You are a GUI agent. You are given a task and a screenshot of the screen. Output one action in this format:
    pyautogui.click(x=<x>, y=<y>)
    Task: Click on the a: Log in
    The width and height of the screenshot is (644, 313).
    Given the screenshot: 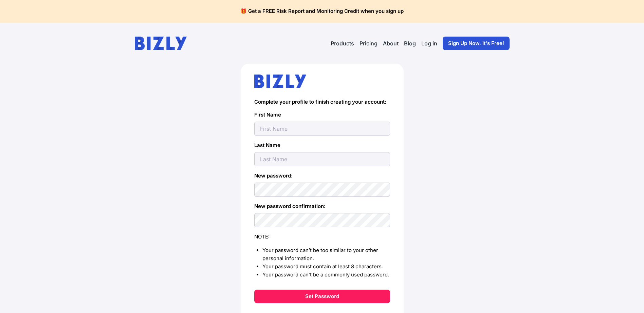 What is the action you would take?
    pyautogui.click(x=429, y=43)
    